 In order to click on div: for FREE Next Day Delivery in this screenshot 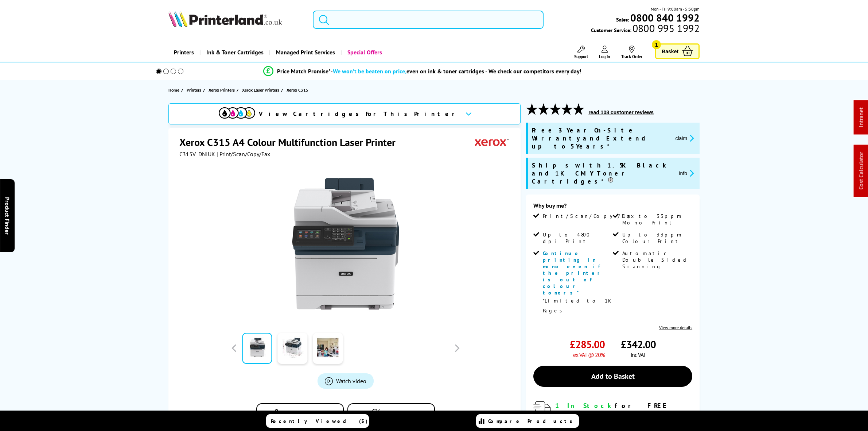, I will do `click(624, 410)`.